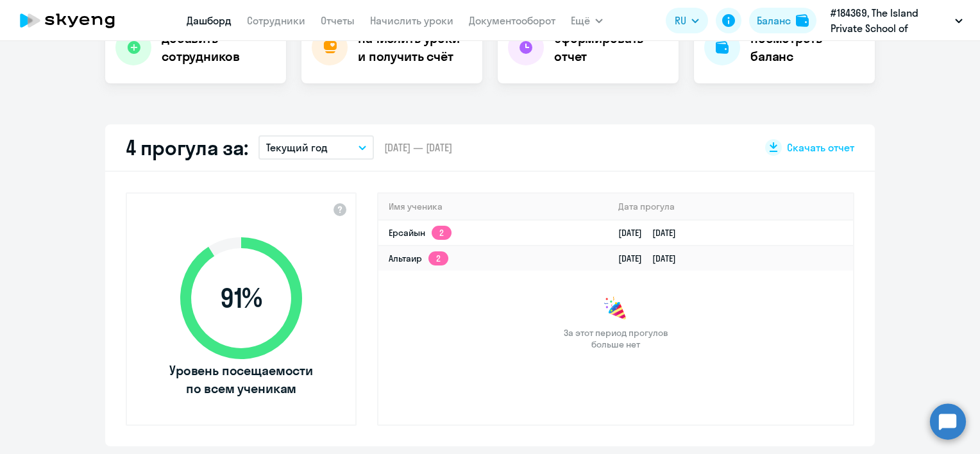 The width and height of the screenshot is (980, 454). What do you see at coordinates (297, 148) in the screenshot?
I see `p: Текущий год` at bounding box center [297, 148].